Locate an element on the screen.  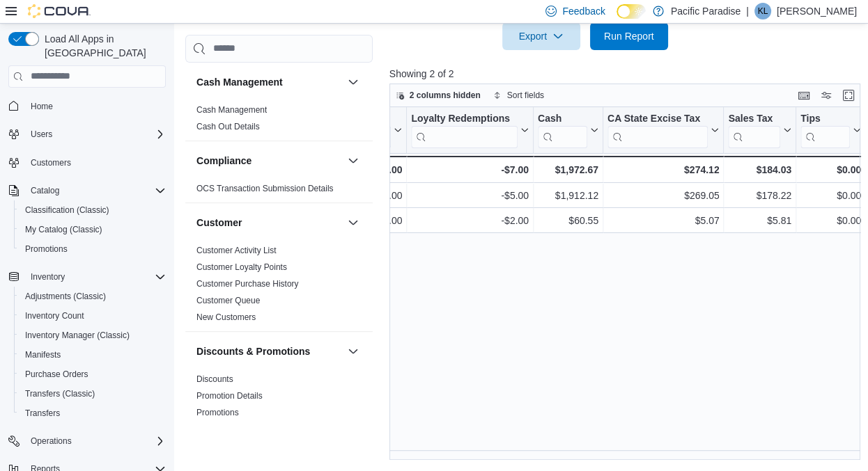
div: Cash is located at coordinates (562, 118).